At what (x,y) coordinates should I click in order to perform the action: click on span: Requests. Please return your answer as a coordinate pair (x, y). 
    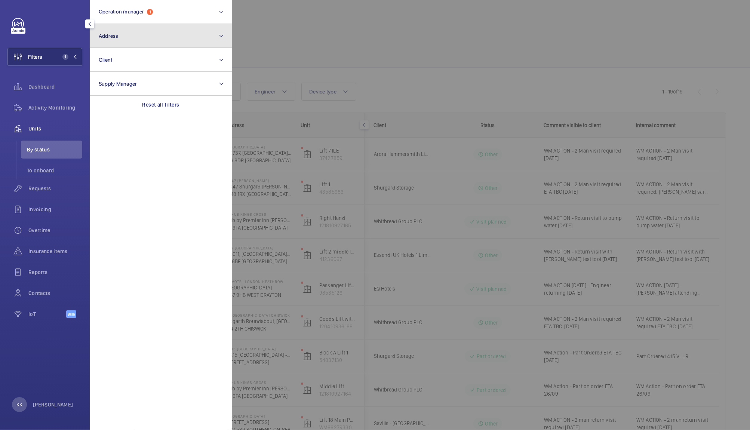
    Looking at the image, I should click on (55, 188).